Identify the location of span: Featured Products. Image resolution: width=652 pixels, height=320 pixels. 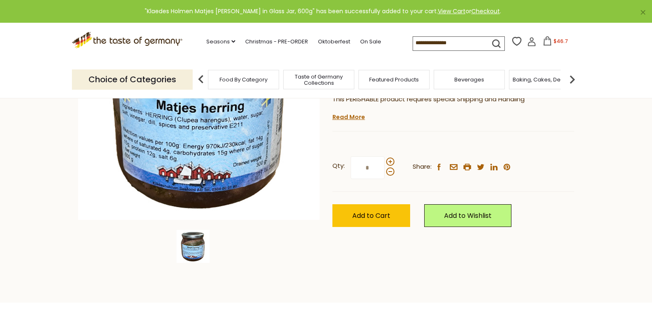
(394, 79).